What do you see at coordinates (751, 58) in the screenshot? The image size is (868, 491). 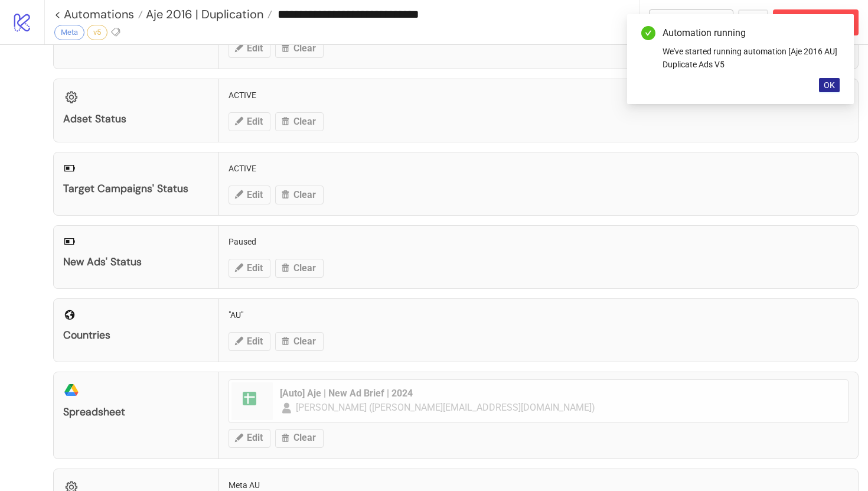 I see `div: We've started running automation [Aje 2016 AU] Duplicate Ads V5` at bounding box center [751, 58].